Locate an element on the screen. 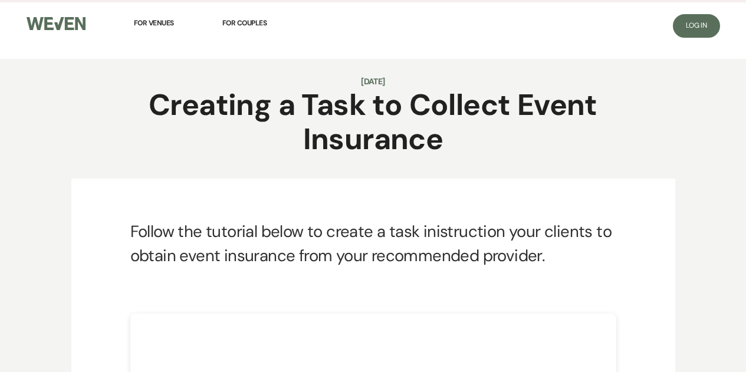  span: Log In is located at coordinates (696, 25).